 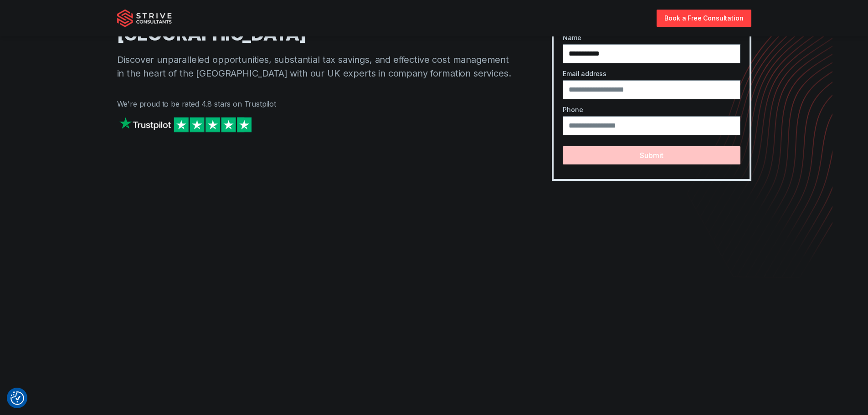 What do you see at coordinates (651, 74) in the screenshot?
I see `label: Email address` at bounding box center [651, 74].